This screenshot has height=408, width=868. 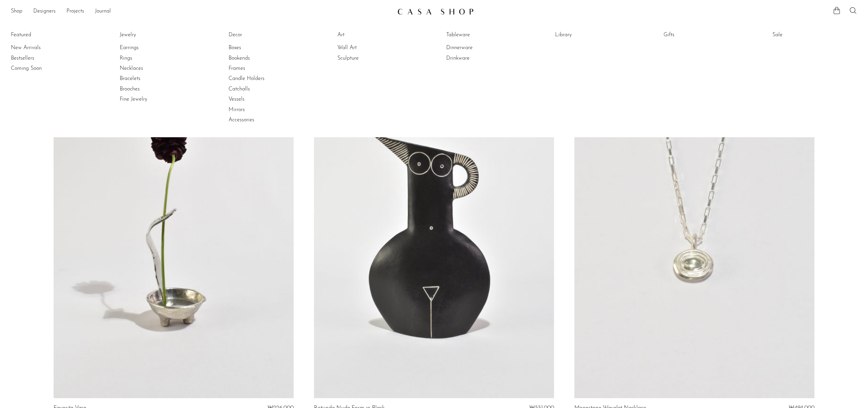 What do you see at coordinates (145, 100) in the screenshot?
I see `a: Fine Jewelry` at bounding box center [145, 100].